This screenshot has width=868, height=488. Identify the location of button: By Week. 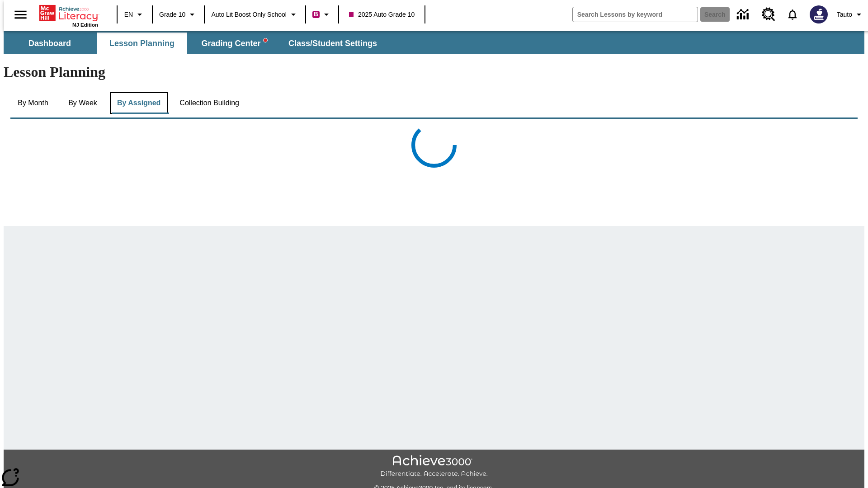
(83, 103).